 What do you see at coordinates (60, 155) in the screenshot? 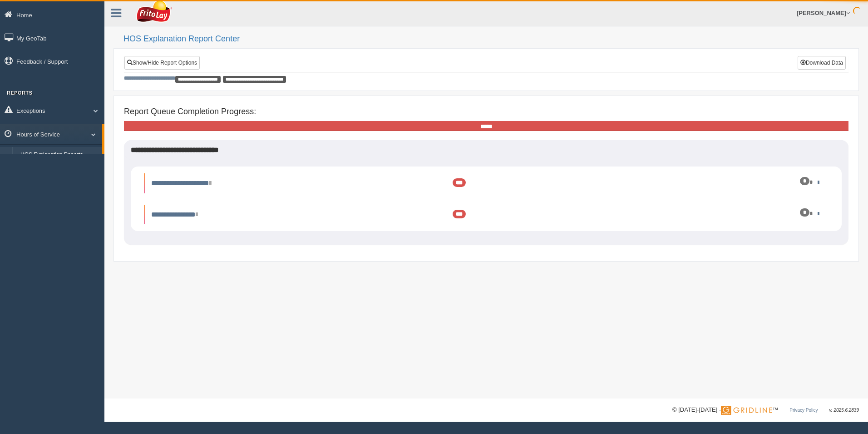
I see `a: HOS Explanation Reports` at bounding box center [60, 155].